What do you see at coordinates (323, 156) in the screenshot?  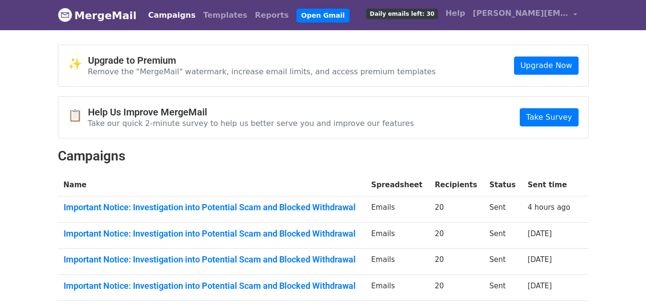 I see `h2: Campaigns` at bounding box center [323, 156].